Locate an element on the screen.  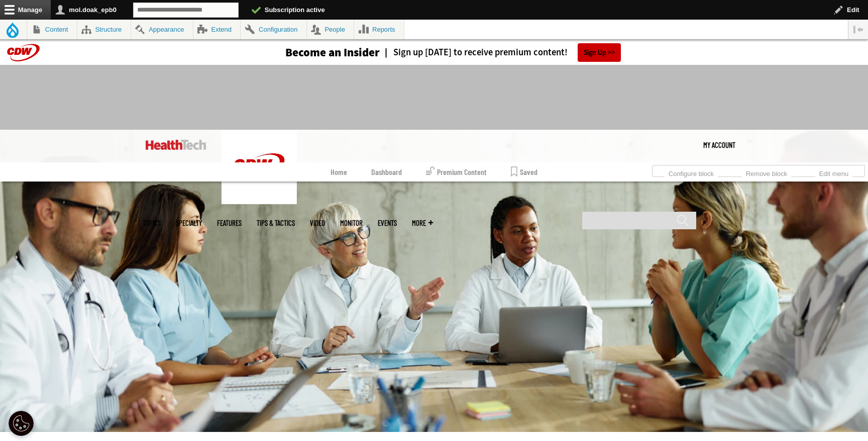
a: My Account is located at coordinates (719, 145).